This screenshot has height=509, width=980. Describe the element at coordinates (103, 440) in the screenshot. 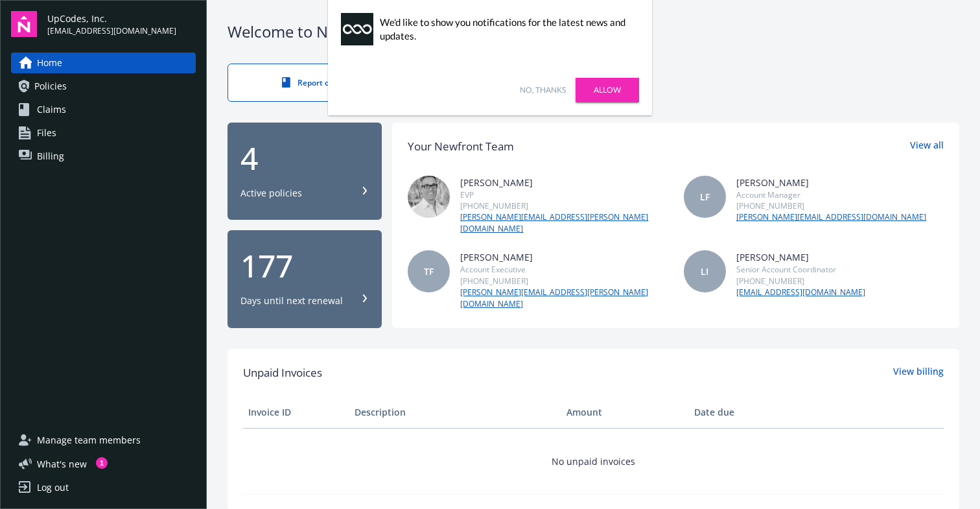

I see `a: Manage team members` at that location.